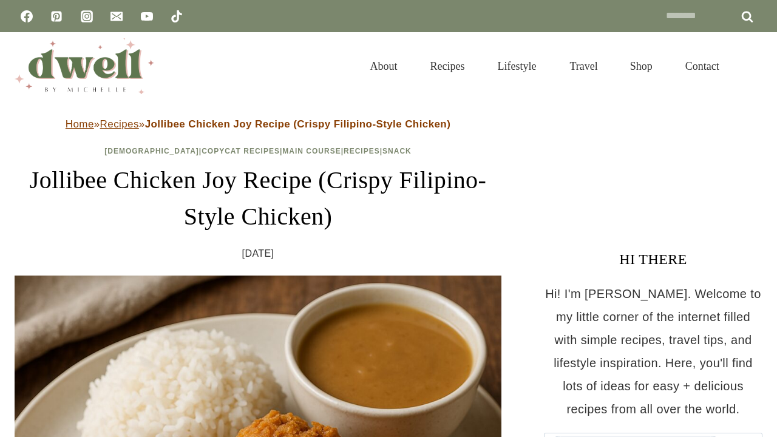  Describe the element at coordinates (311, 151) in the screenshot. I see `a: Main Course` at that location.